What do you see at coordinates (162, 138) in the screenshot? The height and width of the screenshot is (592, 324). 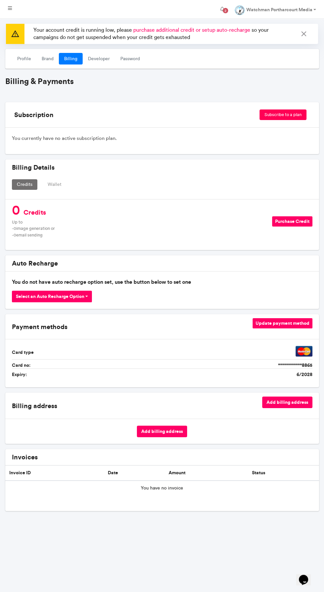 I see `p: You currently have no active subscription plan.` at bounding box center [162, 138].